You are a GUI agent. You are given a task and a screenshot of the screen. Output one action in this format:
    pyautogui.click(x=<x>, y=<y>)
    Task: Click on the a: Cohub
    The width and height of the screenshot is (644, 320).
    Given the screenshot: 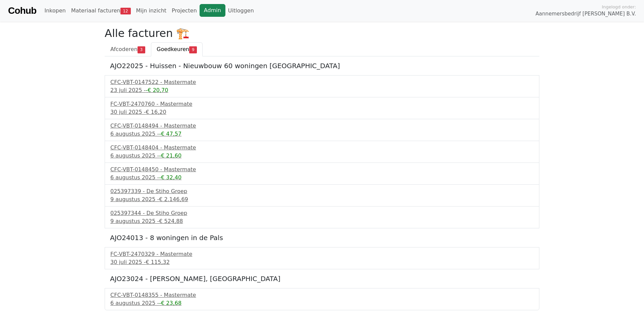 What is the action you would take?
    pyautogui.click(x=22, y=11)
    